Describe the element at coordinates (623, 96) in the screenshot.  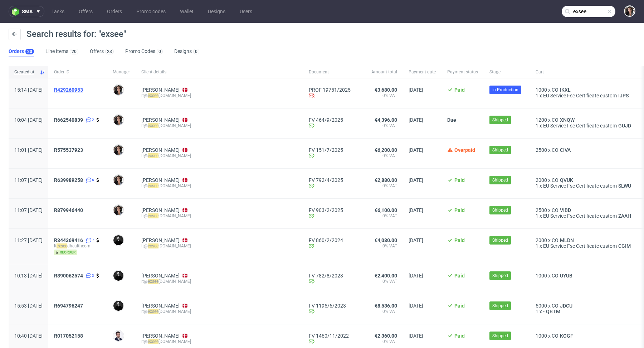
I see `span: IJPS` at that location.